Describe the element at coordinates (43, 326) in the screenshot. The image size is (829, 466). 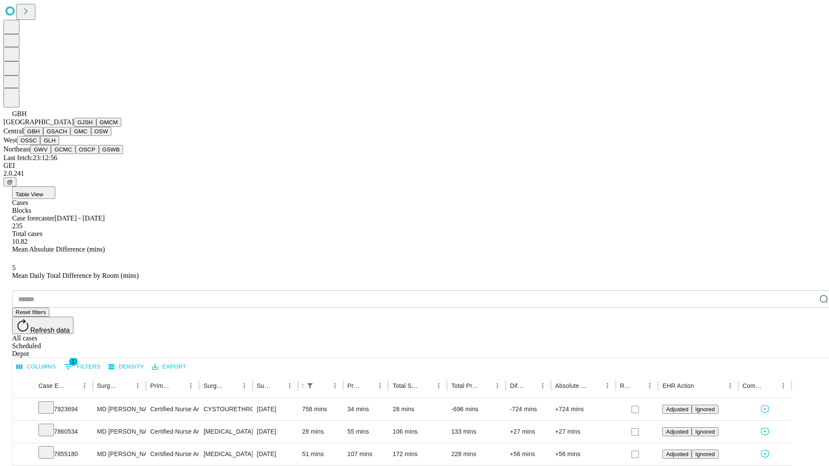
I see `button: Refresh data` at that location.